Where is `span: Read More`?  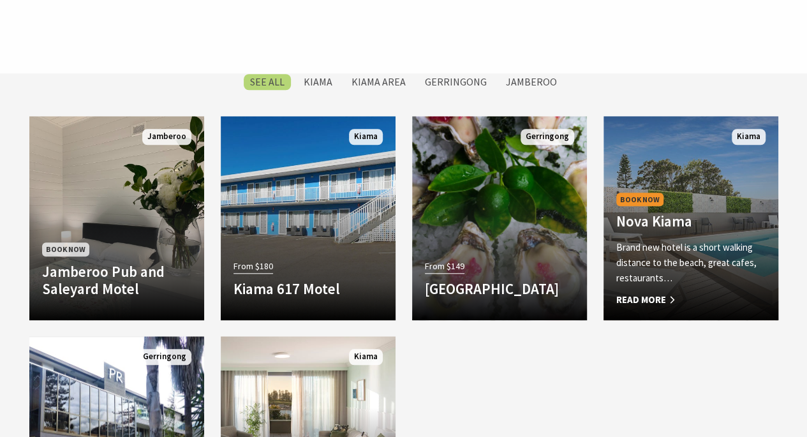
span: Read More is located at coordinates (691, 300).